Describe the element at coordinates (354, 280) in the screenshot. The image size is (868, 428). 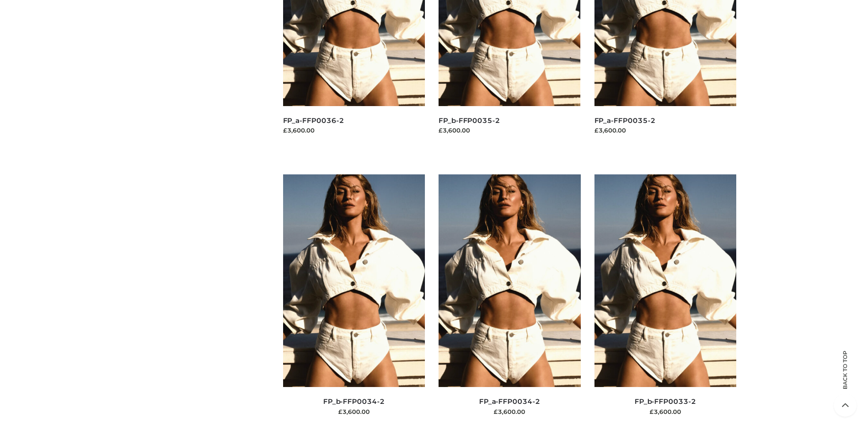
I see `img: FP_b-FFP0034-2` at that location.